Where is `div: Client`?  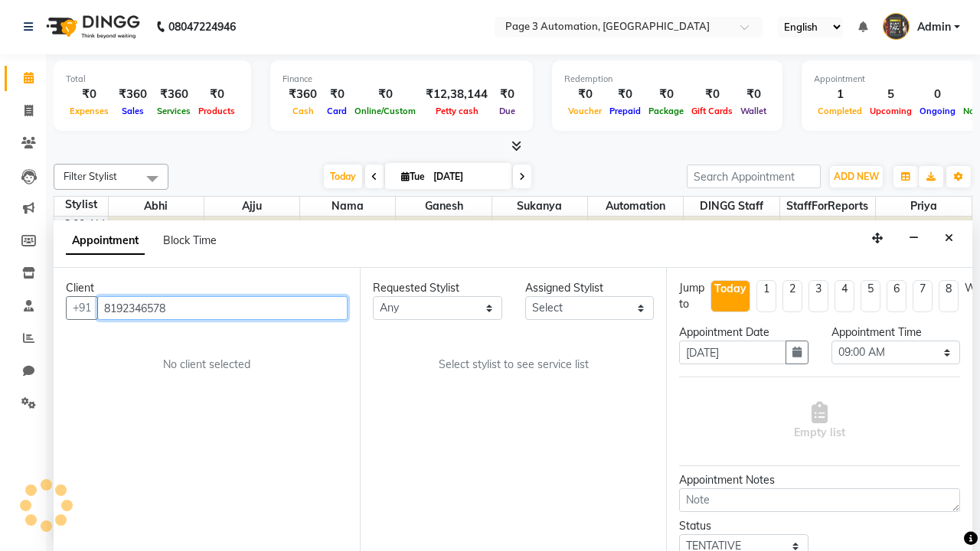 div: Client is located at coordinates (207, 288).